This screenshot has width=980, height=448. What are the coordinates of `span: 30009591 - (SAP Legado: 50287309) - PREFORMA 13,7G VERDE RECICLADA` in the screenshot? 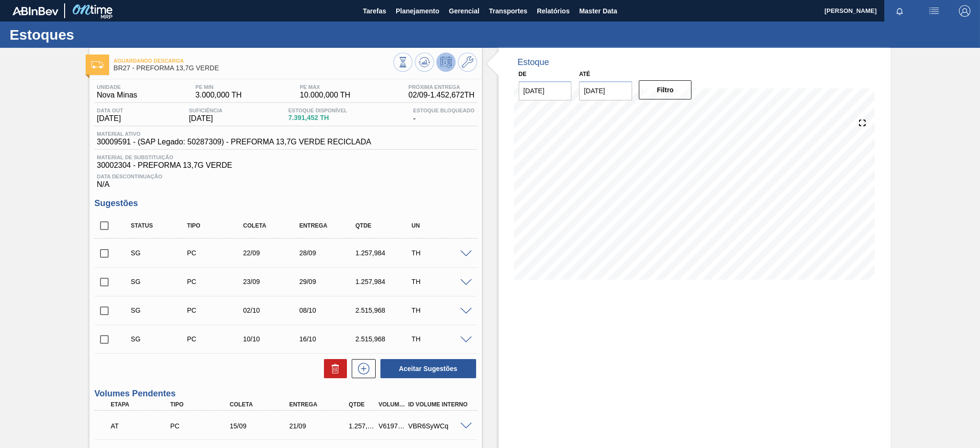 It's located at (233, 142).